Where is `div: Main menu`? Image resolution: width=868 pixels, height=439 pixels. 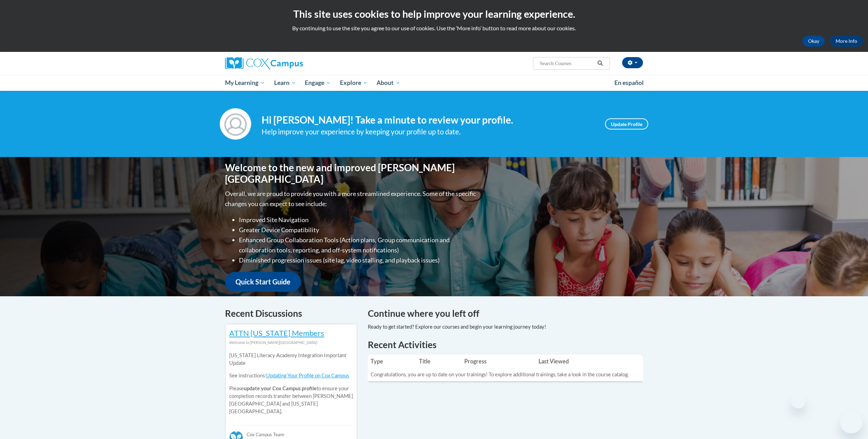 div: Main menu is located at coordinates (434, 83).